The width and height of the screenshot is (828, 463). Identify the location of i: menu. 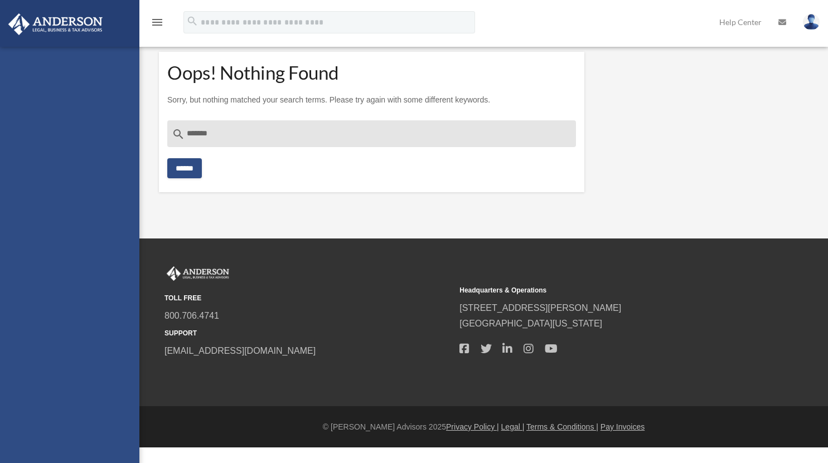
(157, 22).